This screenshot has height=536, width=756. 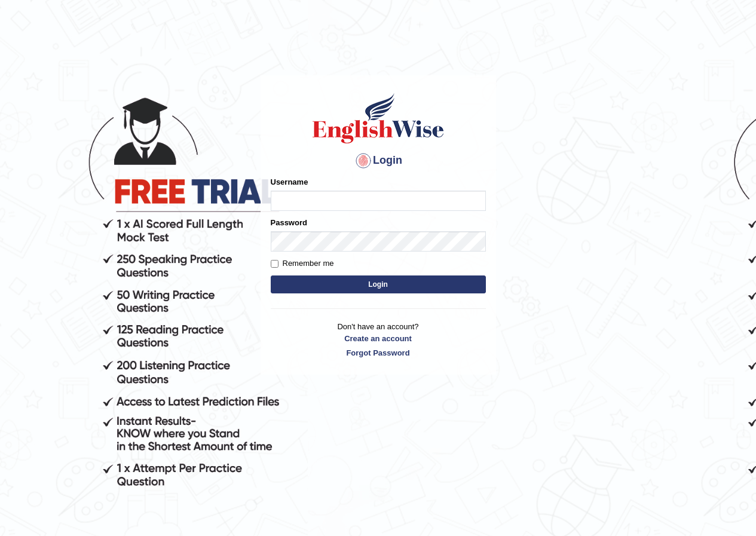 I want to click on input: Remember me, so click(x=274, y=263).